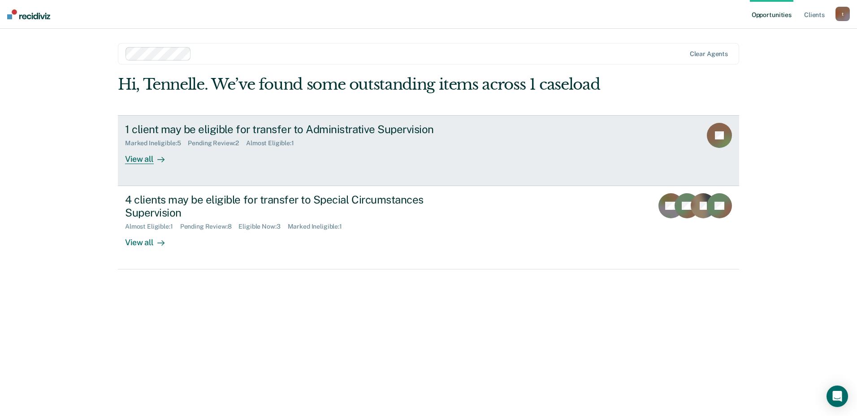 The image size is (857, 416). Describe the element at coordinates (842, 14) in the screenshot. I see `button: t` at that location.